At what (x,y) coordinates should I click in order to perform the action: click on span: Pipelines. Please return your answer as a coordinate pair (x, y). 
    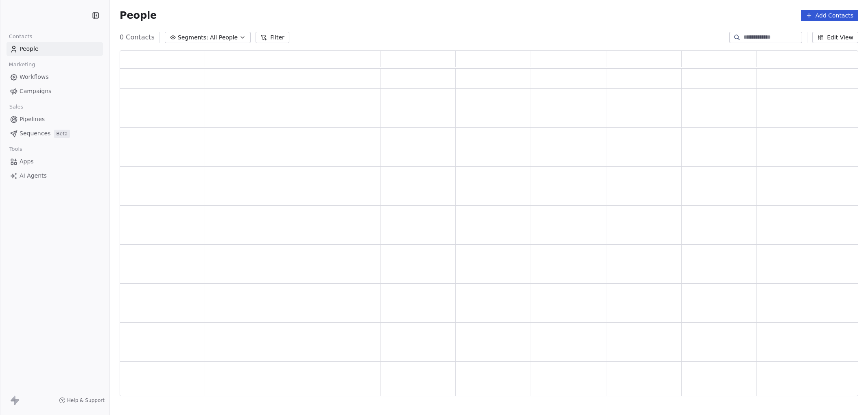
    Looking at the image, I should click on (32, 119).